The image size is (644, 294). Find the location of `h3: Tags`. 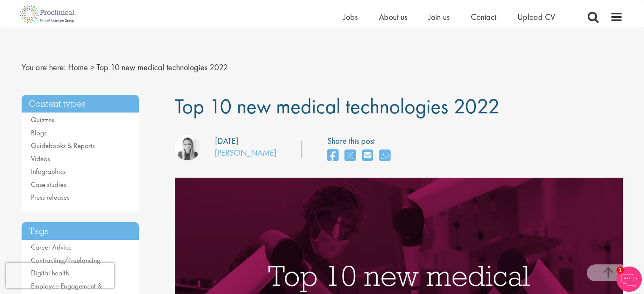

h3: Tags is located at coordinates (80, 231).